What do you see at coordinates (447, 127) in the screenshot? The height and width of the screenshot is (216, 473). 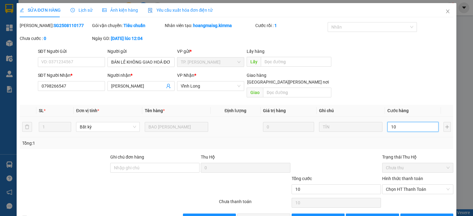 I see `button: plus` at bounding box center [447, 127].